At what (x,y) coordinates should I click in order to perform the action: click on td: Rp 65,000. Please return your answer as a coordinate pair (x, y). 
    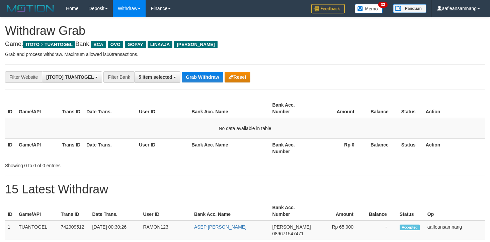
    Looking at the image, I should click on (338, 230).